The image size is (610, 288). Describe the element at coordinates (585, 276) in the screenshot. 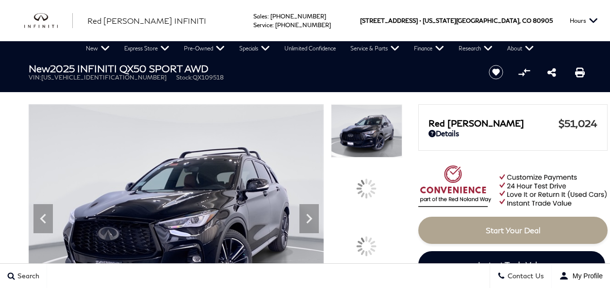

I see `span: My Profile` at that location.